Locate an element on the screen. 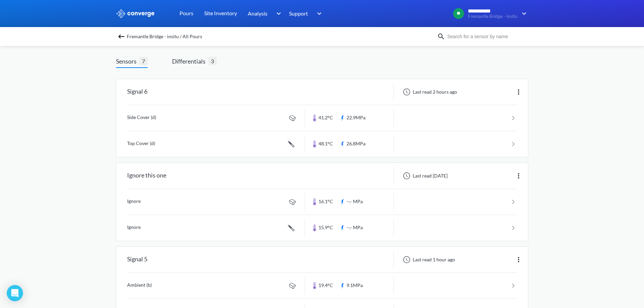 The width and height of the screenshot is (644, 308). img: logo_ewhite.svg is located at coordinates (136, 13).